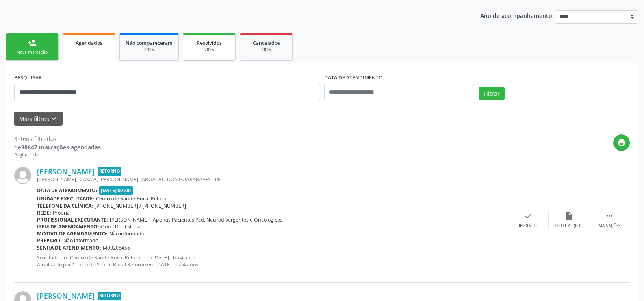 This screenshot has height=301, width=644. What do you see at coordinates (528, 226) in the screenshot?
I see `div: Resolvido` at bounding box center [528, 226].